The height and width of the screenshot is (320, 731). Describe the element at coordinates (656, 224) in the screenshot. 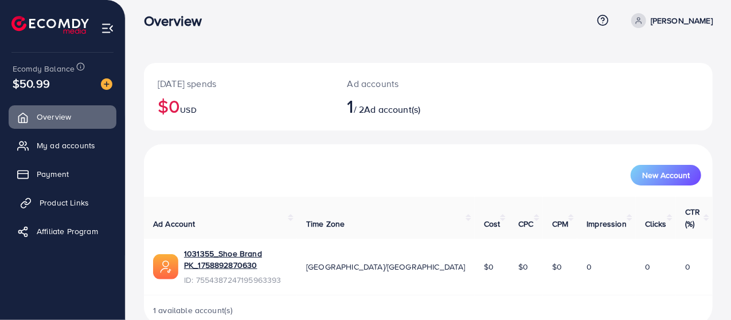

I see `span: Clicks` at that location.